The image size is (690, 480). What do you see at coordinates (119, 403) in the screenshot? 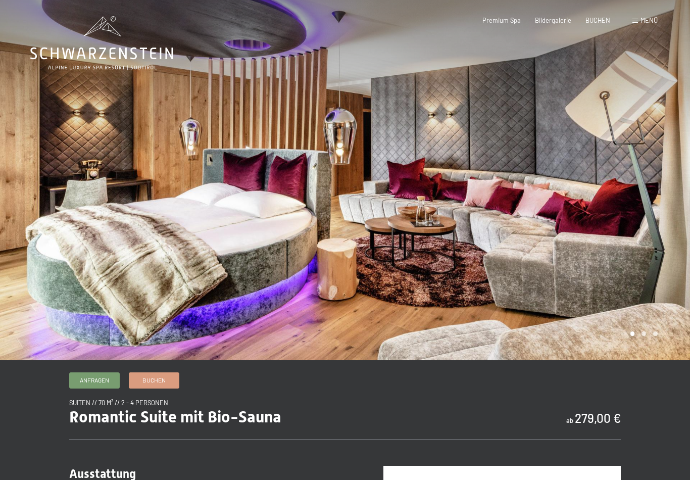
I see `span: Suiten // 70 m² // 2 - 4 Personen` at bounding box center [119, 403].